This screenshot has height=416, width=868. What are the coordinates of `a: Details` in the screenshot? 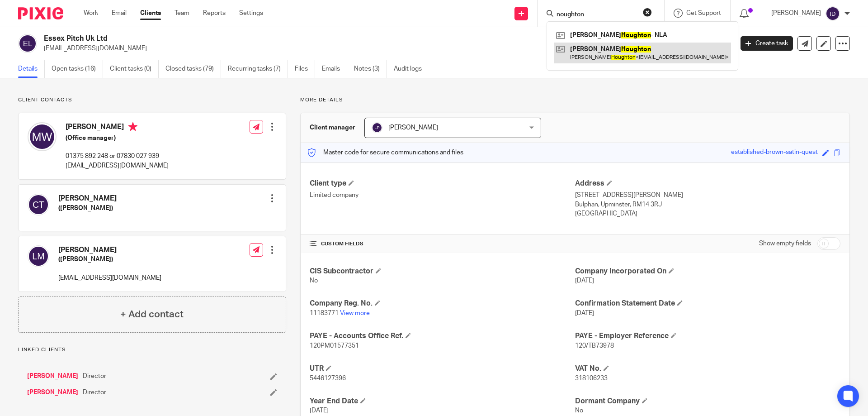 It's located at (31, 69).